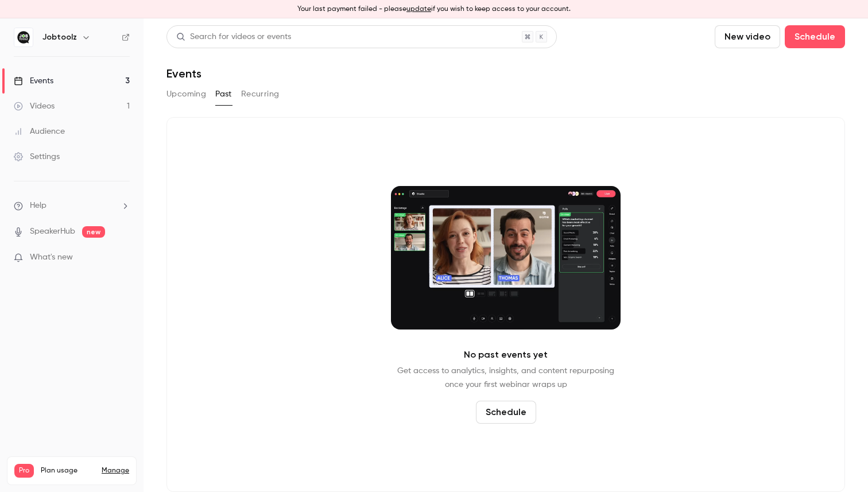 This screenshot has width=868, height=492. Describe the element at coordinates (260, 95) in the screenshot. I see `button: Recurring` at that location.